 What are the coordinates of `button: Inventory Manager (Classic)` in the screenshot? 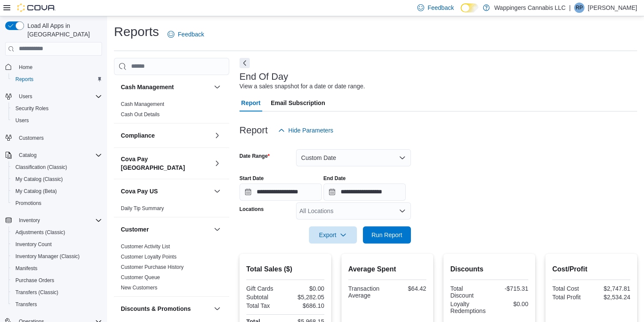 It's located at (57, 256).